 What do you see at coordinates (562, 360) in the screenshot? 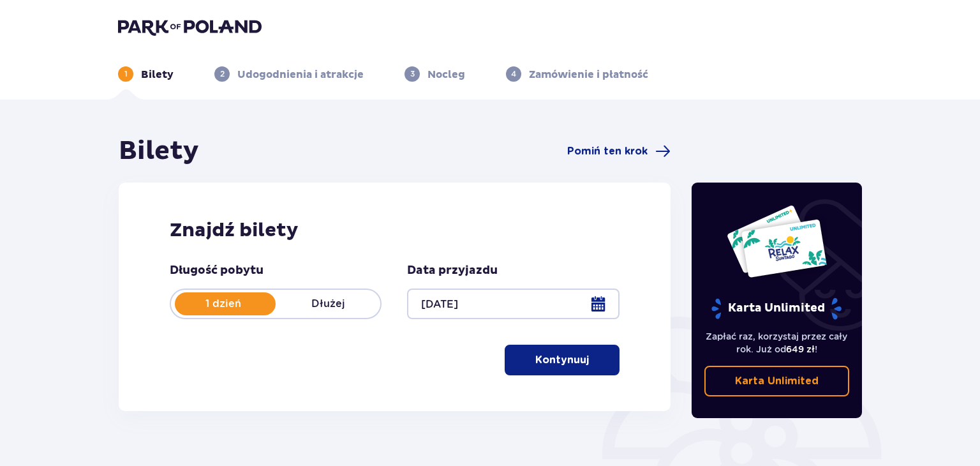
I see `p: Kontynuuj` at bounding box center [562, 360].